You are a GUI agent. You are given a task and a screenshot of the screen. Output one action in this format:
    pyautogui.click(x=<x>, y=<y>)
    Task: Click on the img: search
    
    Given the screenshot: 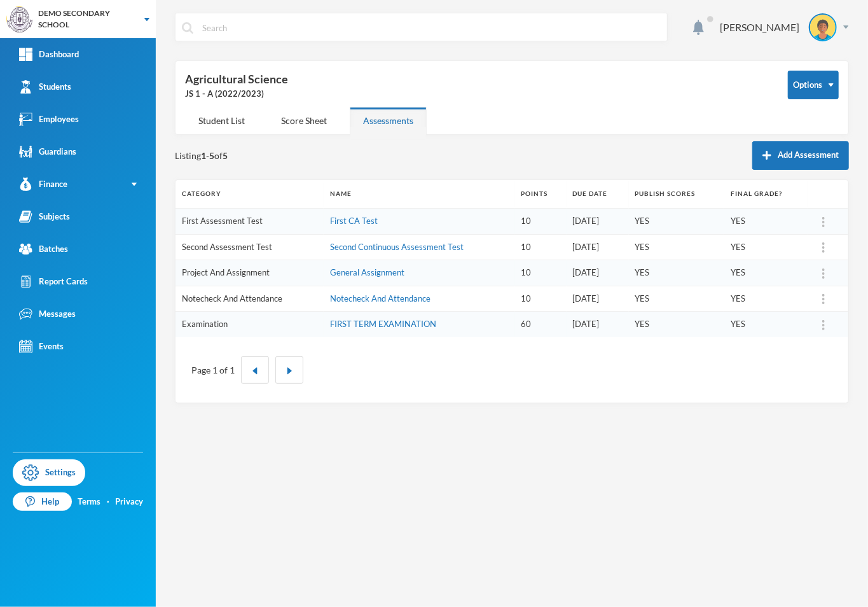 What is the action you would take?
    pyautogui.click(x=187, y=28)
    